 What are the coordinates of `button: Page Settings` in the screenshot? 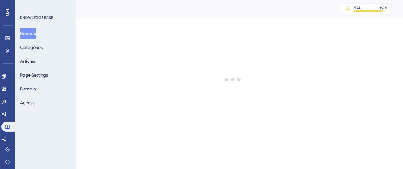 It's located at (34, 75).